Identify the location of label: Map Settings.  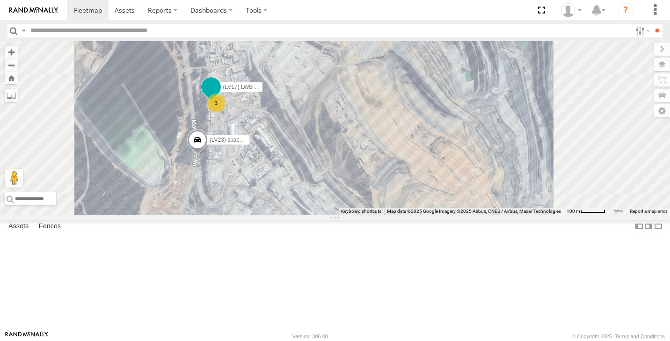
(662, 111).